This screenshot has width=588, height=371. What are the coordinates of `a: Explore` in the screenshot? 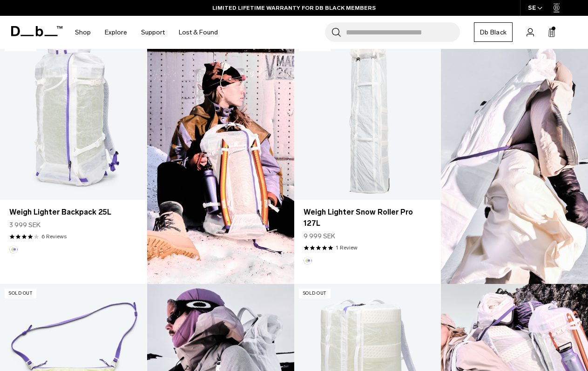 It's located at (116, 32).